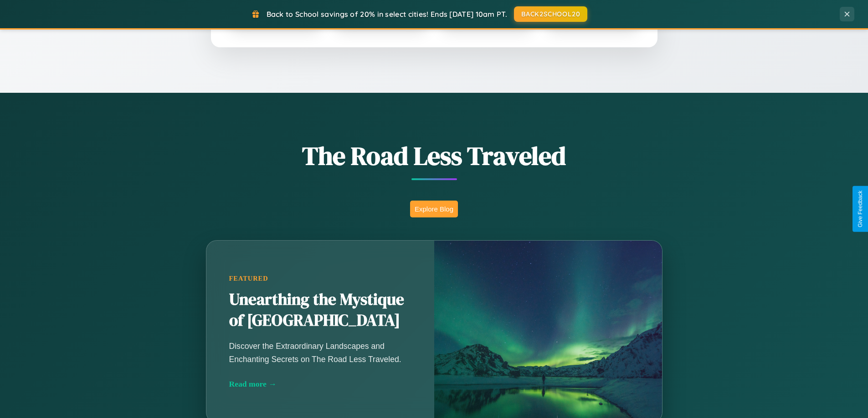 Image resolution: width=868 pixels, height=418 pixels. What do you see at coordinates (551, 14) in the screenshot?
I see `button: BACK2SCHOOL20` at bounding box center [551, 14].